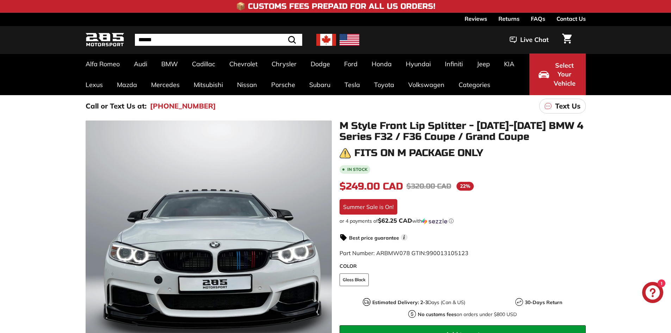  What do you see at coordinates (345, 153) in the screenshot?
I see `img: warning.png` at bounding box center [345, 153].